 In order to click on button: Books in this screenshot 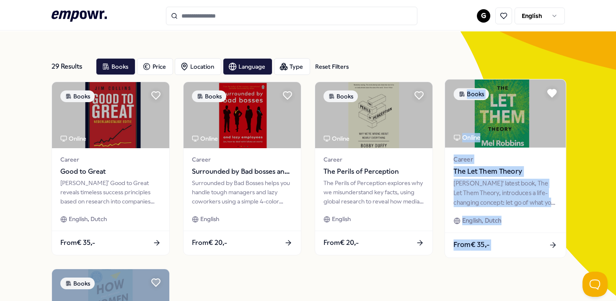, I will do `click(116, 67)`.